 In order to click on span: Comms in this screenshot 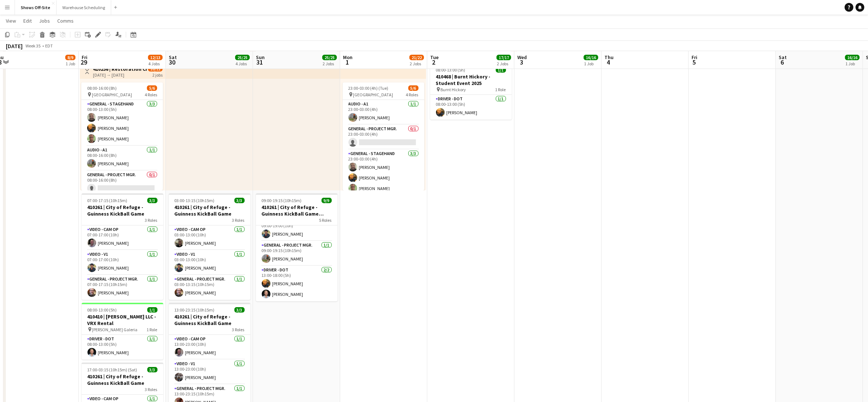, I will do `click(65, 21)`.